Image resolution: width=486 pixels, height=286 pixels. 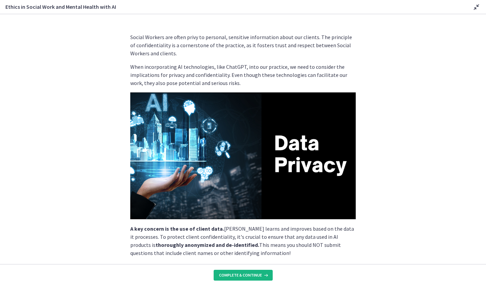 What do you see at coordinates (243, 75) in the screenshot?
I see `p: When incorporating AI technologies, like ChatGPT, into our practice, we need to consider the impl...` at bounding box center [243, 75].